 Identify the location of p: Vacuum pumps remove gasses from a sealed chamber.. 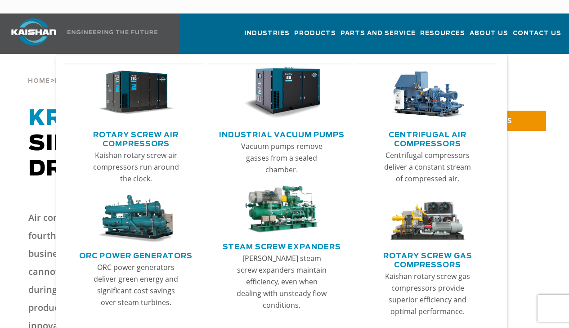
(282, 158).